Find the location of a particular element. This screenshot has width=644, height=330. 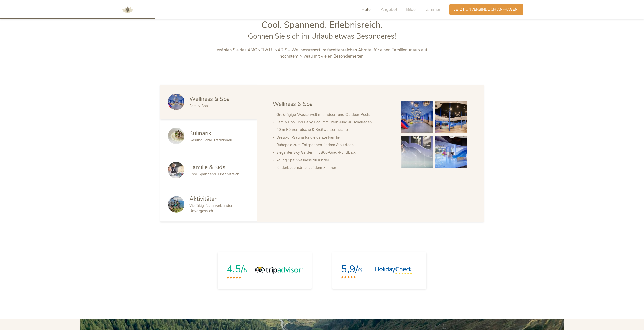

span: 5 is located at coordinates (245, 270).